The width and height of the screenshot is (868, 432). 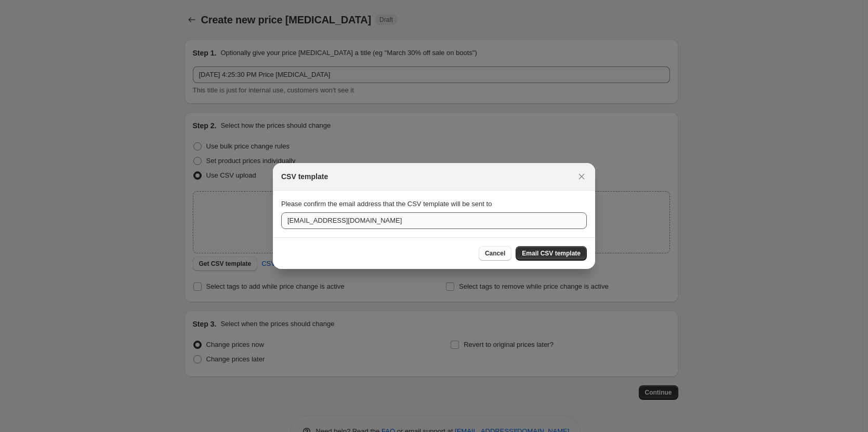 I want to click on span: Email CSV template, so click(x=551, y=254).